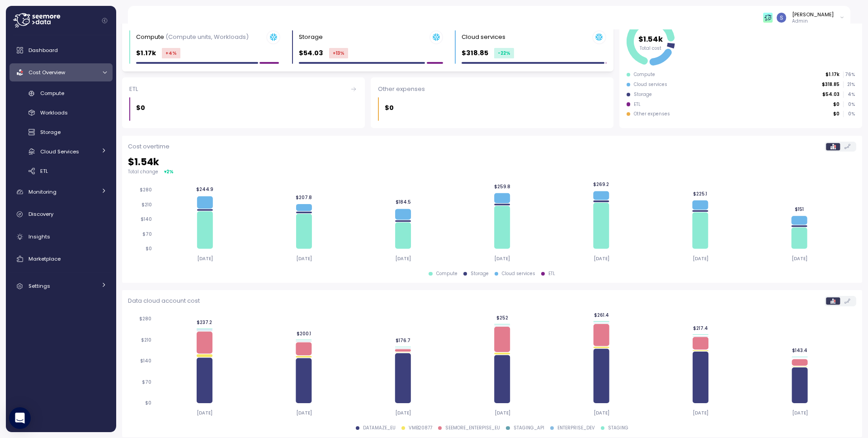 The height and width of the screenshot is (438, 868). What do you see at coordinates (146, 219) in the screenshot?
I see `tspan: $140` at bounding box center [146, 219].